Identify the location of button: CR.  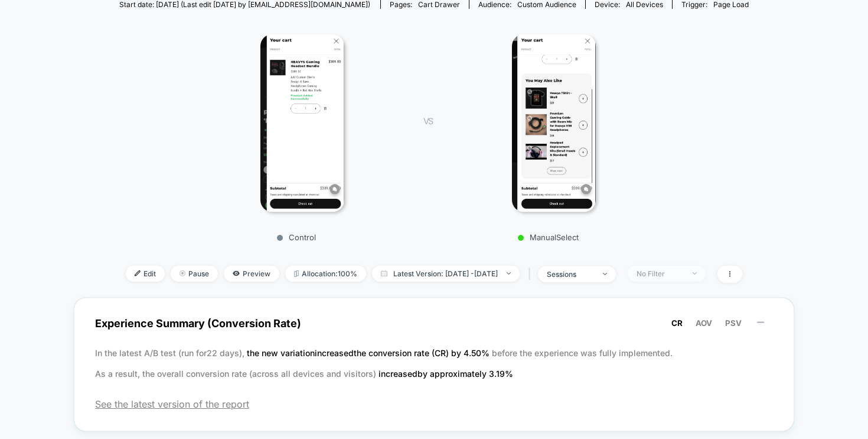
(677, 323).